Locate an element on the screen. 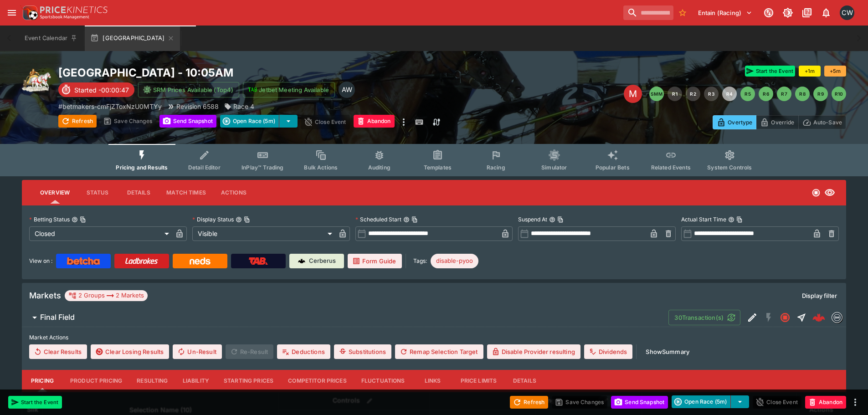 The height and width of the screenshot is (415, 868). button: Deductions is located at coordinates (303, 352).